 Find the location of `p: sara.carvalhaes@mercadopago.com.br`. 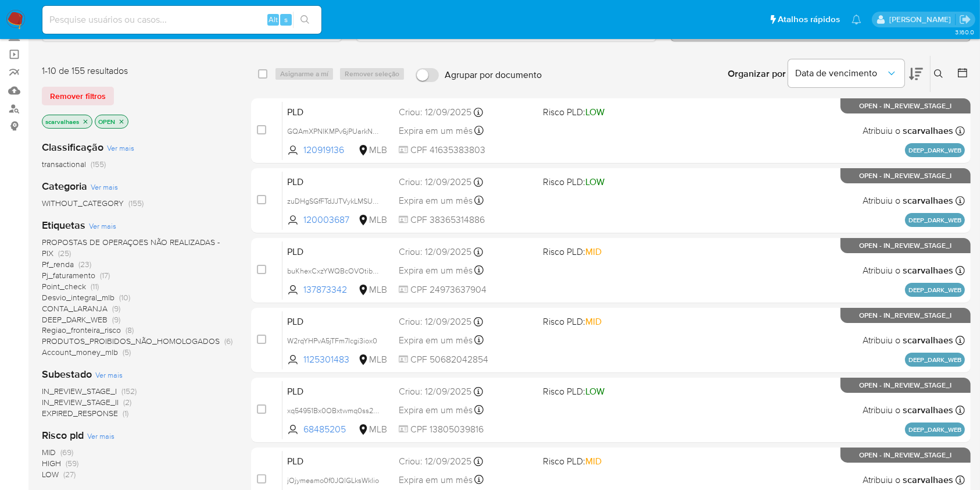

p: sara.carvalhaes@mercadopago.com.br is located at coordinates (922, 19).